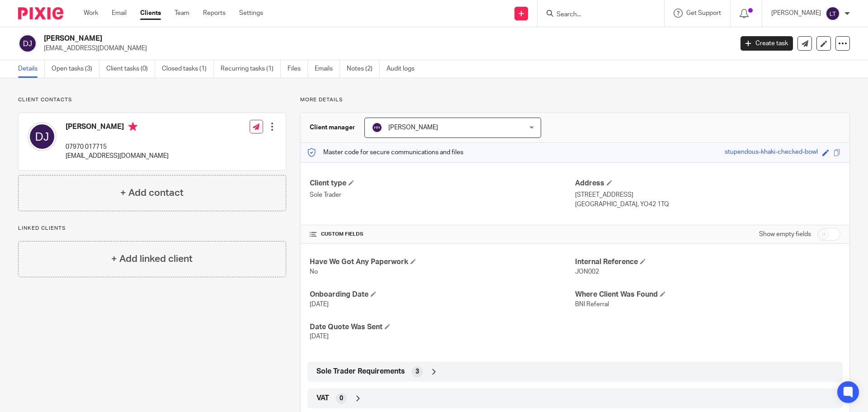 This screenshot has height=412, width=868. What do you see at coordinates (361, 371) in the screenshot?
I see `span: Sole Trader Requirements` at bounding box center [361, 371].